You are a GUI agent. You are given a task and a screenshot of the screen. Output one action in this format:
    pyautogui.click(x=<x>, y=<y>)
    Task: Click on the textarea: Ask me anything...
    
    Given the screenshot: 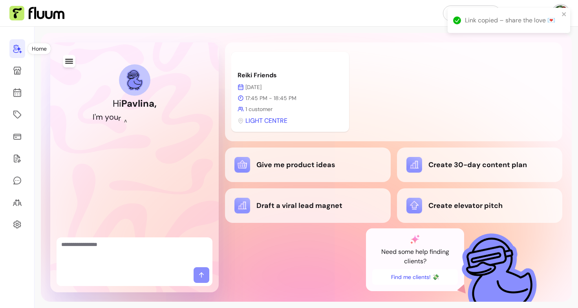 What is the action you would take?
    pyautogui.click(x=134, y=253)
    